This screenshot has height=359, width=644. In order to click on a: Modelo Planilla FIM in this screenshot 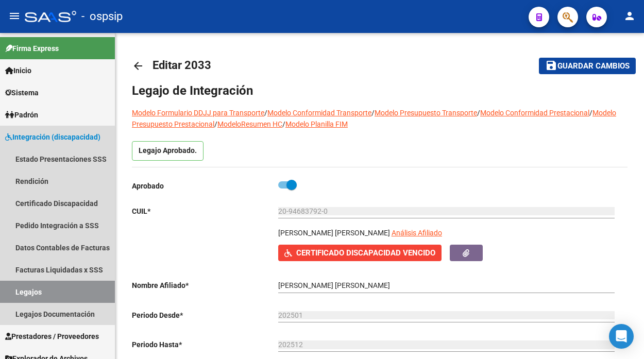, I will do `click(317, 124)`.